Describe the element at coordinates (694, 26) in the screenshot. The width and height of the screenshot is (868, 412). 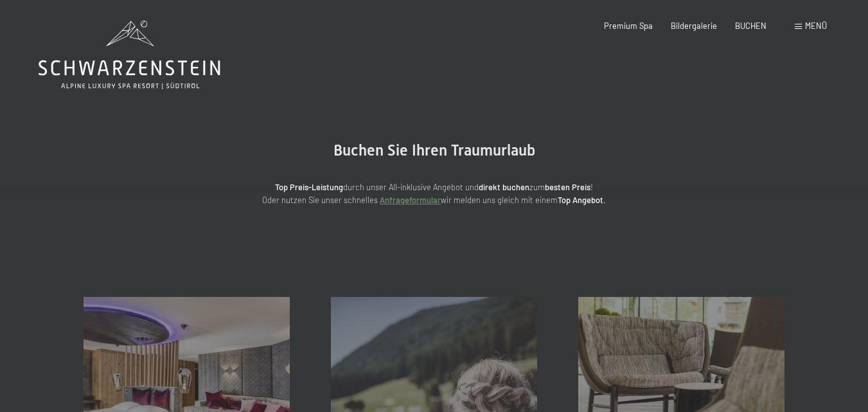
I see `span: Bildergalerie` at that location.